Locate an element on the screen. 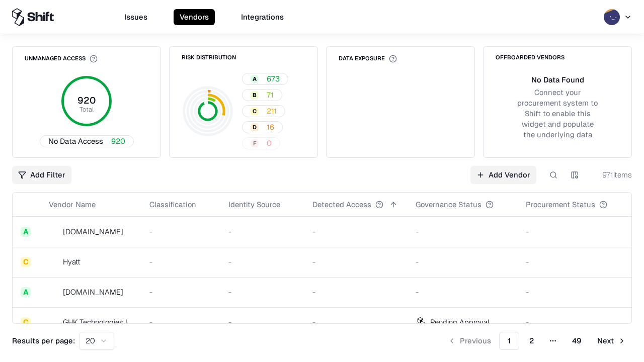 The width and height of the screenshot is (644, 362). div: Pending Approval is located at coordinates (460, 322).